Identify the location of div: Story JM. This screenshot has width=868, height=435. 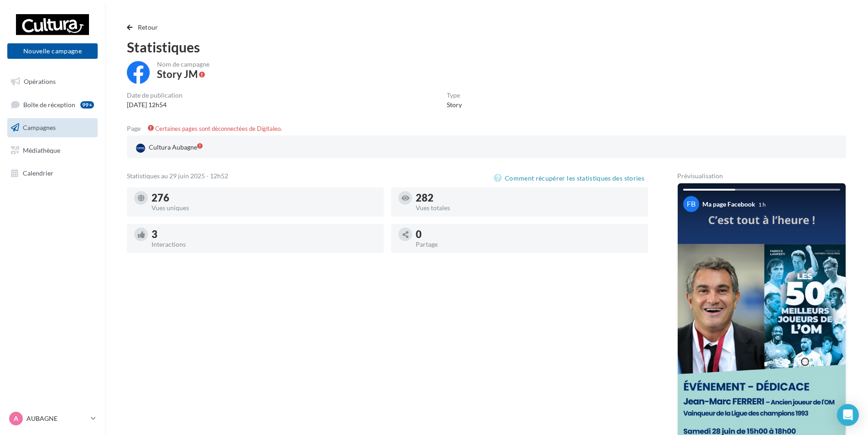
(177, 74).